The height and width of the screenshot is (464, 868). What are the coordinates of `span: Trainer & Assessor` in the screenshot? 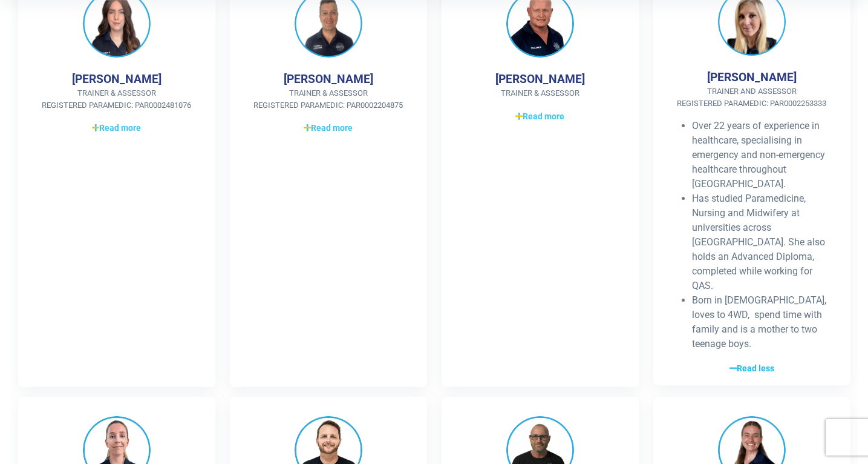 It's located at (540, 93).